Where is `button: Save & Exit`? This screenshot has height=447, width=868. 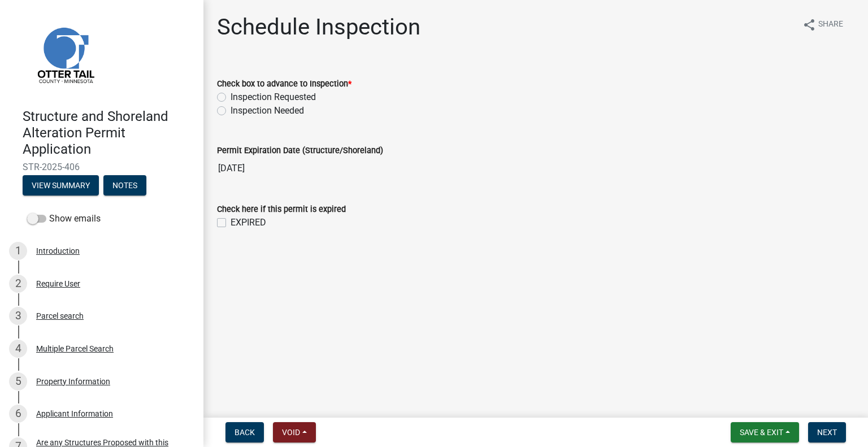 button: Save & Exit is located at coordinates (765, 432).